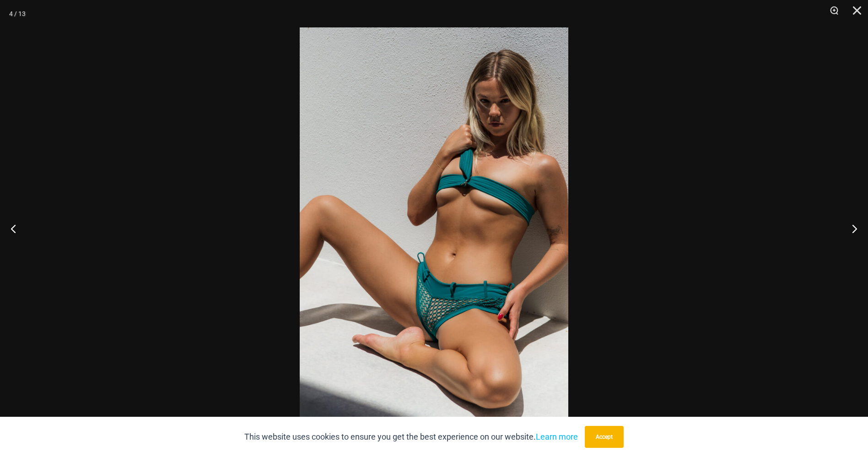 Image resolution: width=868 pixels, height=457 pixels. What do you see at coordinates (434, 228) in the screenshot?
I see `img: Lighthouse Jade 516 Shorts 10` at bounding box center [434, 228].